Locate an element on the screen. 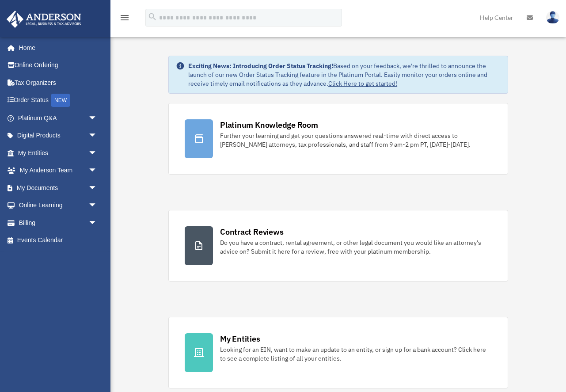 This screenshot has width=566, height=392. a: Digital Productsarrow_drop_down is located at coordinates (58, 136).